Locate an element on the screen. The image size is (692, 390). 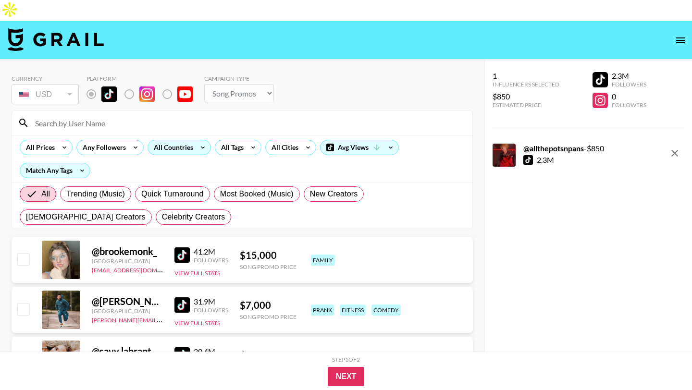
span: Trending (Music) is located at coordinates (96, 194).